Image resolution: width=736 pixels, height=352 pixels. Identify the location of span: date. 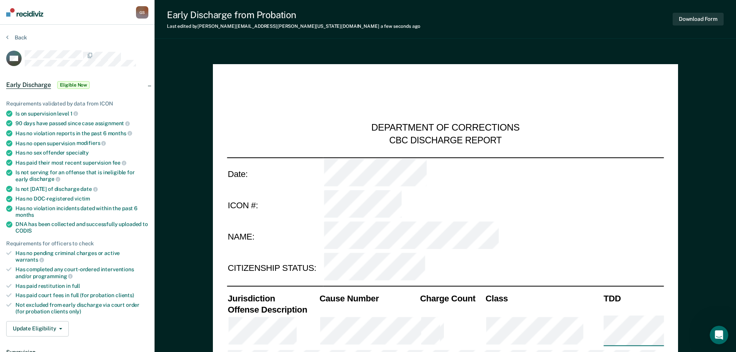
(89, 189).